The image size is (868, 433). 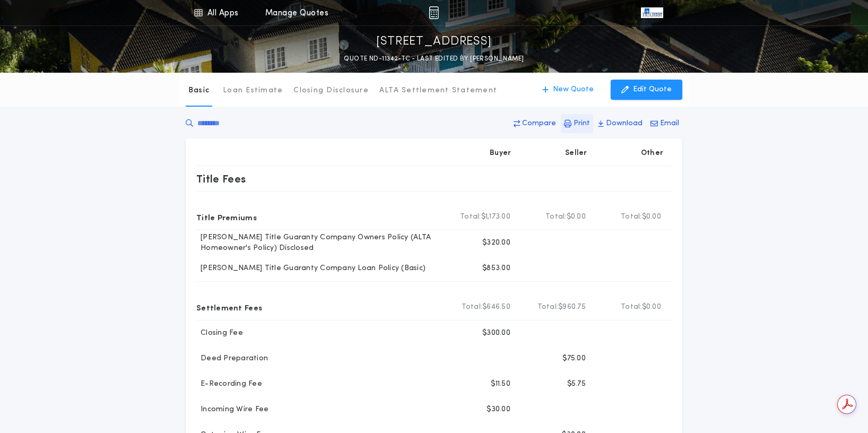 I want to click on p: Loan Estimate, so click(x=253, y=91).